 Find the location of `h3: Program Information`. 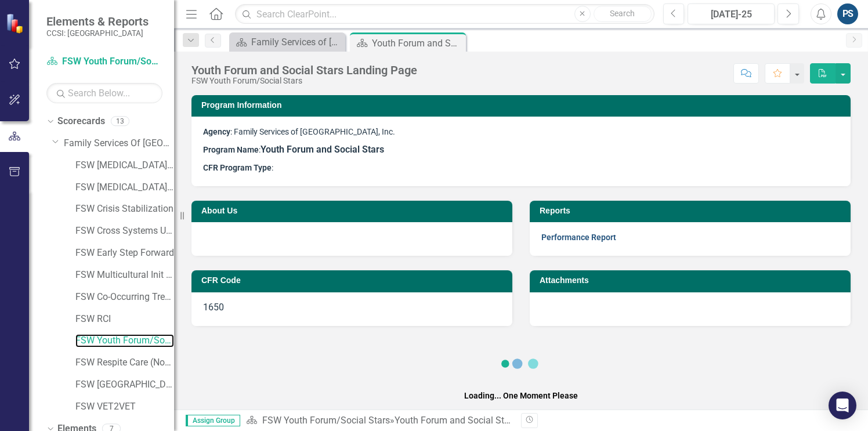

h3: Program Information is located at coordinates (523, 105).